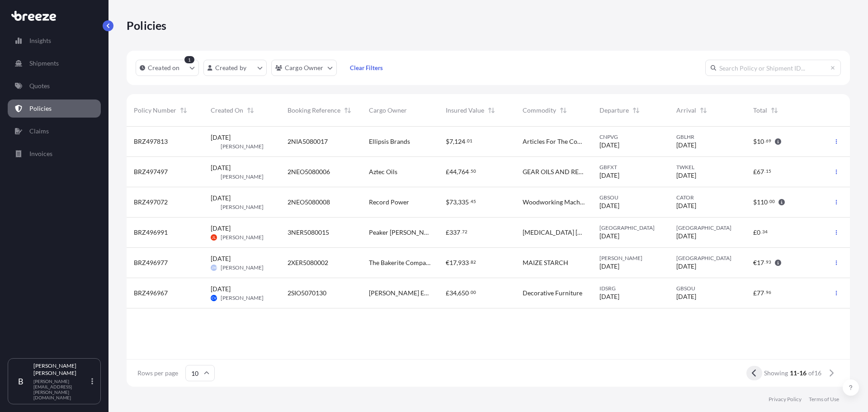 The height and width of the screenshot is (412, 868). What do you see at coordinates (759, 232) in the screenshot?
I see `span: 0` at bounding box center [759, 232].